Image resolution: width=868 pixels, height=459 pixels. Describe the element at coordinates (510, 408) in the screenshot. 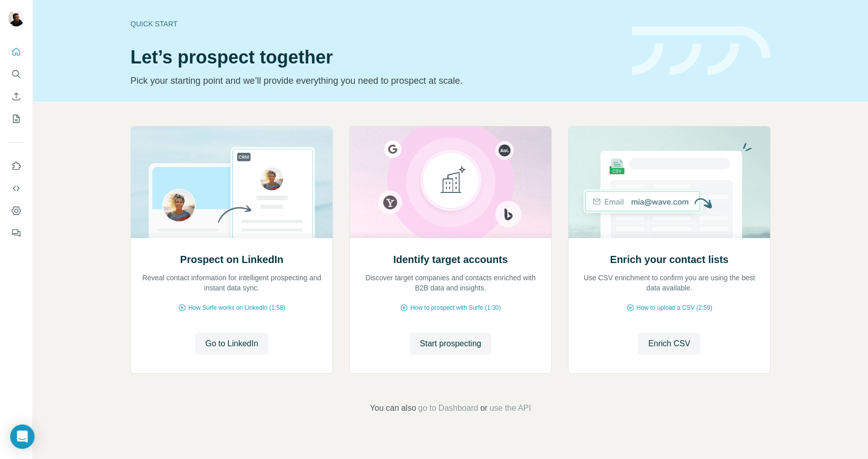

I see `span: use the API` at that location.